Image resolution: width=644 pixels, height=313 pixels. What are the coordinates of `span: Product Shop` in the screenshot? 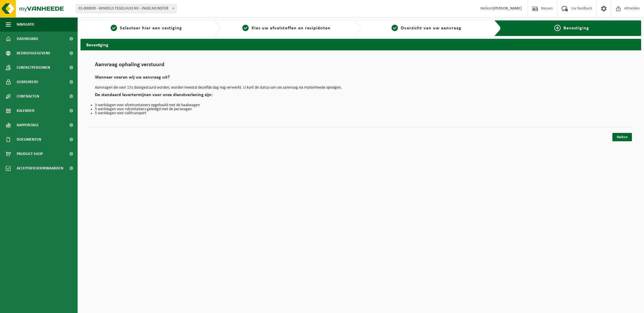 It's located at (29, 154).